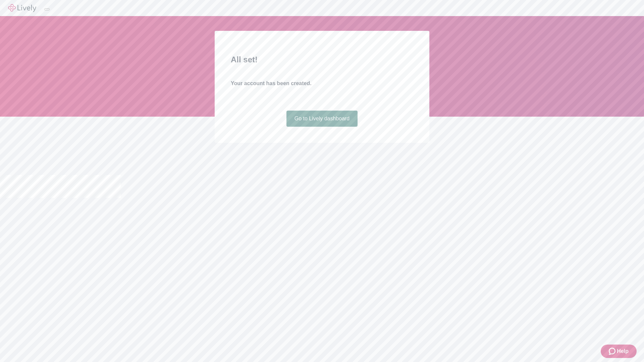 The image size is (644, 362). I want to click on span: Help, so click(623, 351).